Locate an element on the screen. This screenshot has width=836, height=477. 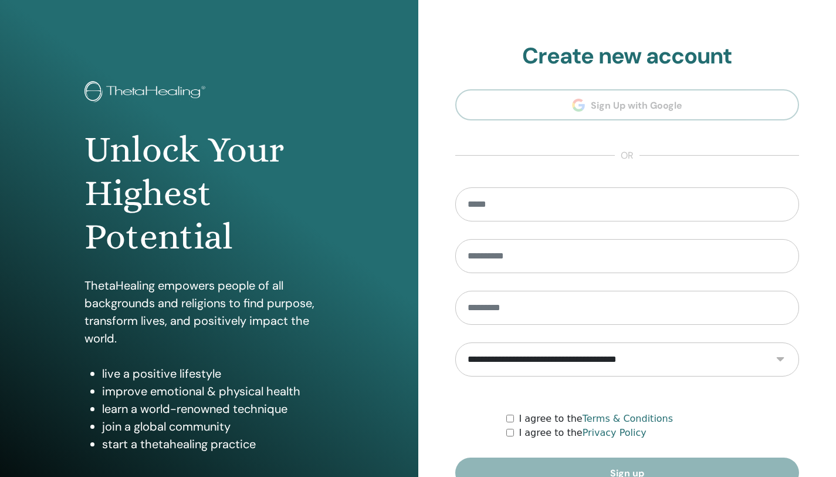
p: ThetaHealing empowers people of all backgrounds and religions to find purpose, transform lives, a... is located at coordinates (209, 312).